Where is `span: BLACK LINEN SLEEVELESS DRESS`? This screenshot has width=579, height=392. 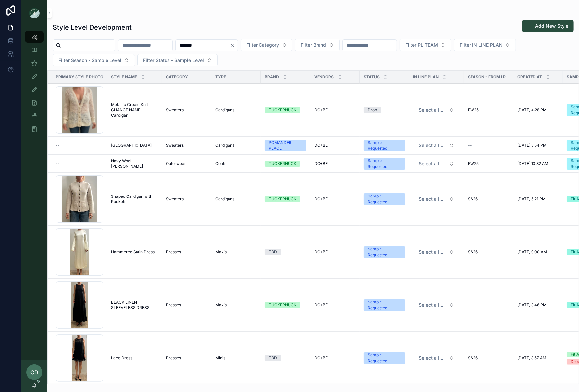
span: BLACK LINEN SLEEVELESS DRESS is located at coordinates (135, 305).